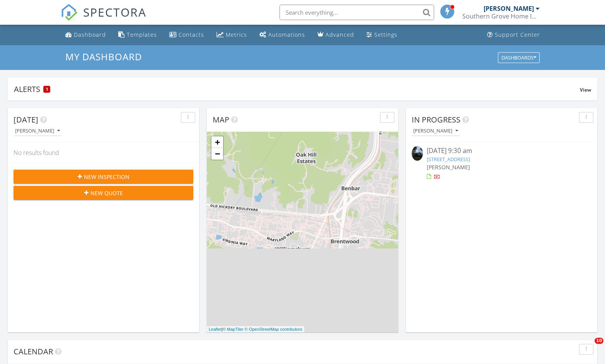  I want to click on a: Contacts, so click(187, 35).